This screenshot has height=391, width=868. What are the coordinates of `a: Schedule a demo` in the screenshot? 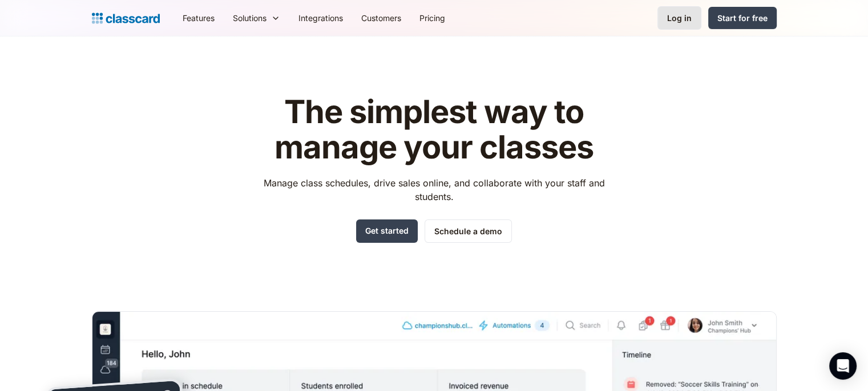 It's located at (468, 231).